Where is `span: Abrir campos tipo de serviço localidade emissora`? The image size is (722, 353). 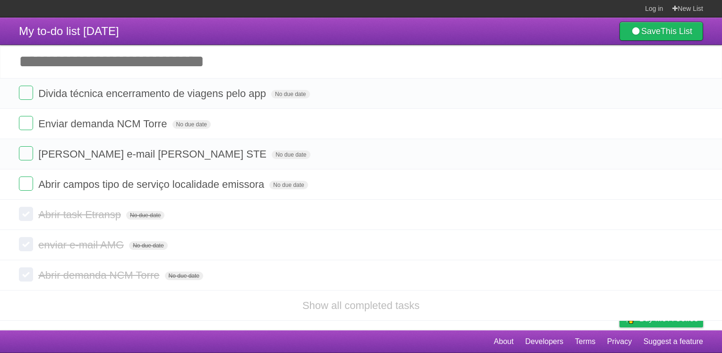
span: Abrir campos tipo de serviço localidade emissora is located at coordinates (152, 184).